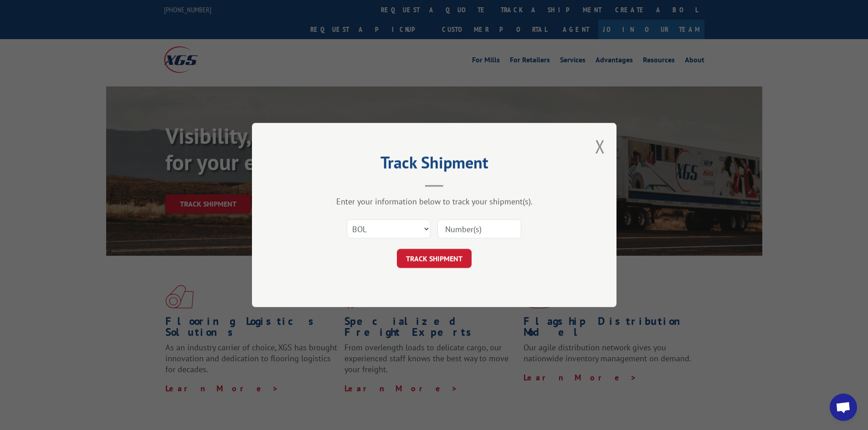  What do you see at coordinates (434, 165) in the screenshot?
I see `h2: Track Shipment` at bounding box center [434, 165].